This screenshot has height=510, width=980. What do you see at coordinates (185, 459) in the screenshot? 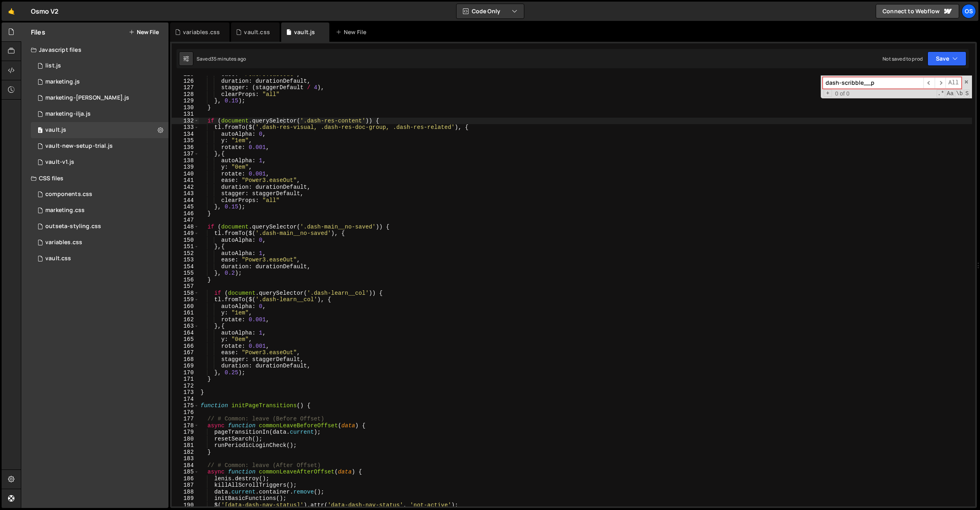
I see `div: 183` at bounding box center [185, 459].